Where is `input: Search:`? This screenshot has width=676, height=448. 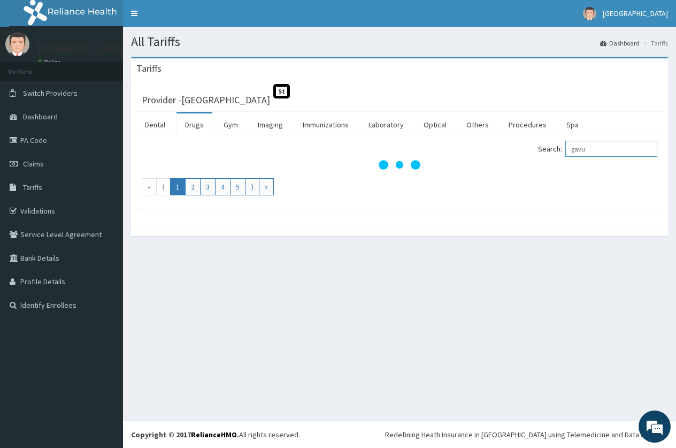 input: Search: is located at coordinates (611, 149).